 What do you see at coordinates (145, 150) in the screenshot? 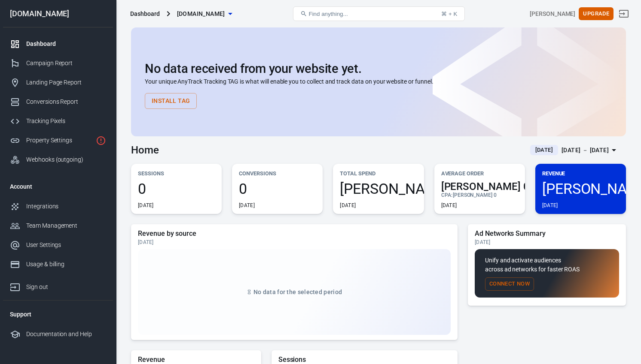
I see `h3: Home` at bounding box center [145, 150].